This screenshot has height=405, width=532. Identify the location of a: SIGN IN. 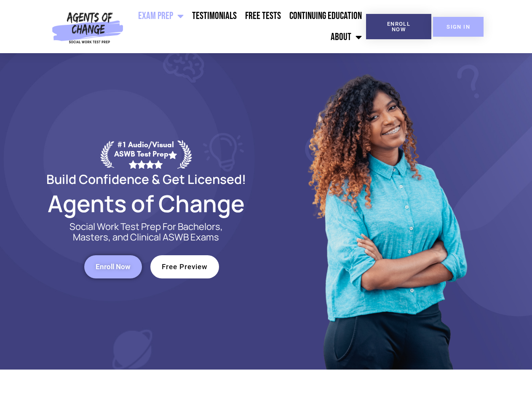
(459, 26).